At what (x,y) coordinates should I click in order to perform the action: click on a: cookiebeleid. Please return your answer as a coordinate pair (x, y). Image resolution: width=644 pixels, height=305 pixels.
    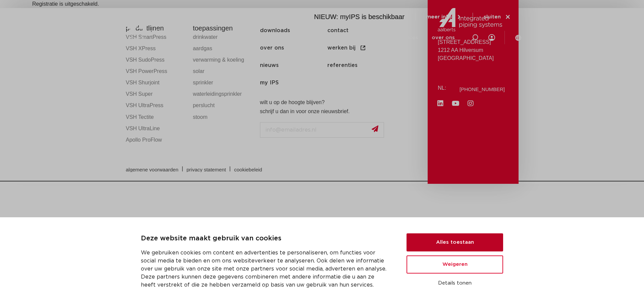
    Looking at the image, I should click on (248, 169).